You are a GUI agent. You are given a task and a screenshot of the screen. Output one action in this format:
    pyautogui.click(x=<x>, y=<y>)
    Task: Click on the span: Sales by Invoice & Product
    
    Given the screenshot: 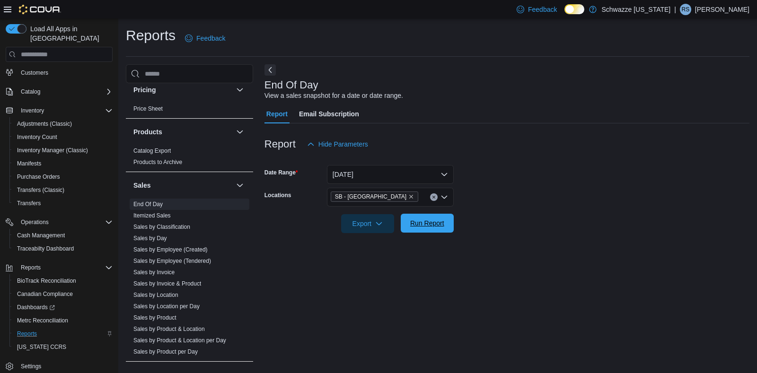 What is the action you would take?
    pyautogui.click(x=167, y=284)
    